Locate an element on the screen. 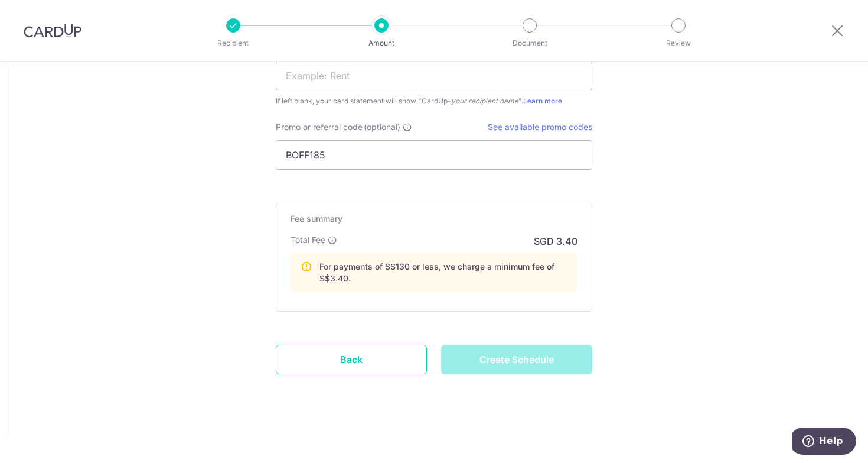  div: If left blank, your card statement will show "CardUp- ". is located at coordinates (434, 101).